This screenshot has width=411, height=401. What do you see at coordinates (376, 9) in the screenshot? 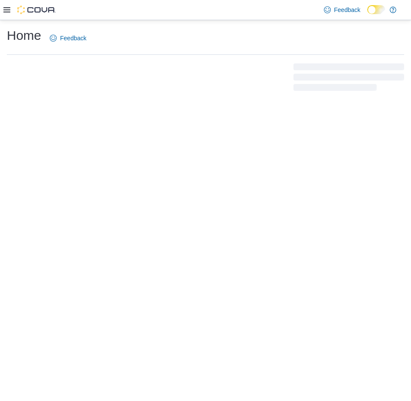
I see `input: Dark Mode` at bounding box center [376, 9].